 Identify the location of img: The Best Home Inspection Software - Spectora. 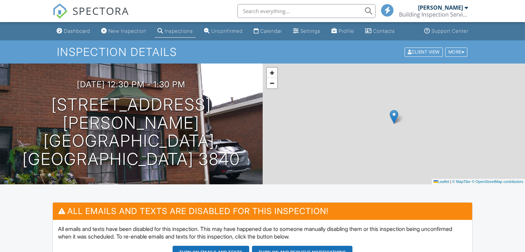
(60, 11).